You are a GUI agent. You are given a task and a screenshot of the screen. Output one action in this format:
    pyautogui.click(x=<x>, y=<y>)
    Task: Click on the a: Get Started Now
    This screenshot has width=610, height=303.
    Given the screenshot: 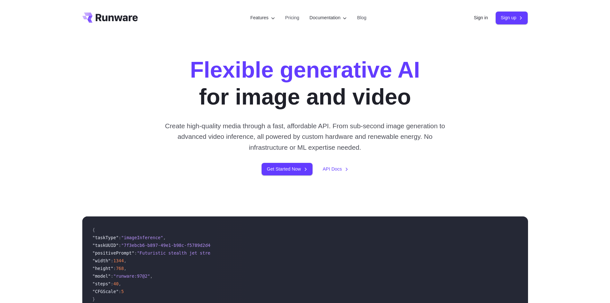 What is the action you would take?
    pyautogui.click(x=287, y=169)
    